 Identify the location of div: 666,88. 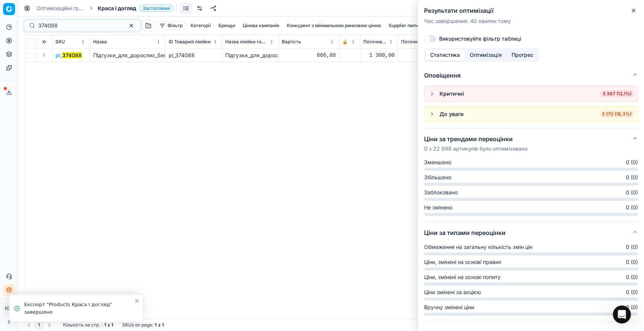
(308, 56).